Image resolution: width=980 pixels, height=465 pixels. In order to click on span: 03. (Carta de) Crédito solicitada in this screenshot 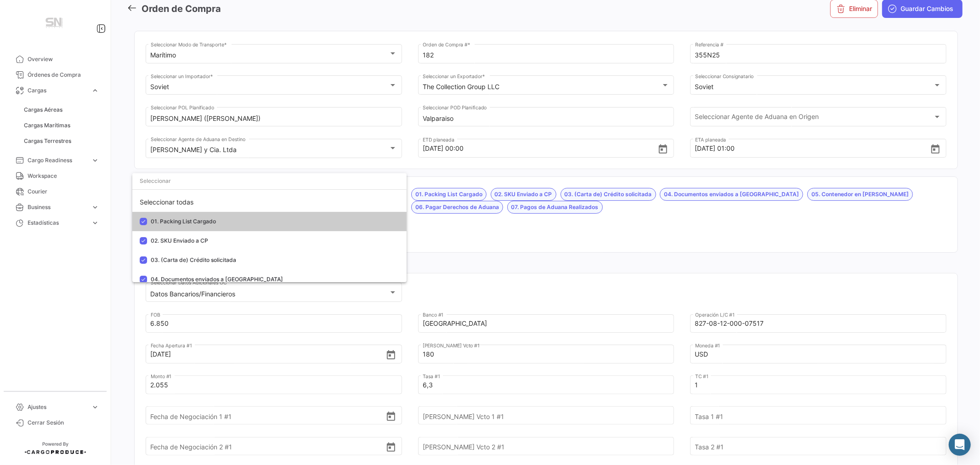, I will do `click(193, 259)`.